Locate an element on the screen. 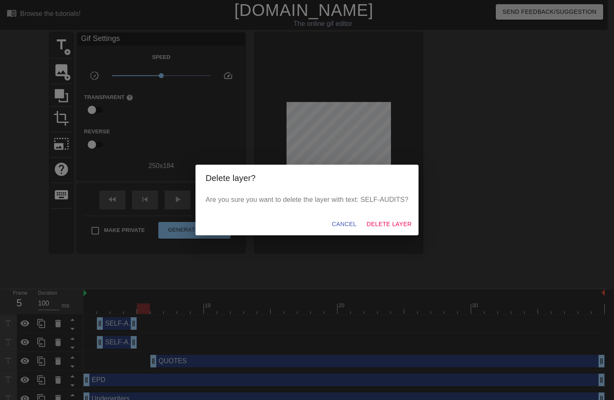 This screenshot has width=614, height=400. button: Delete Layer is located at coordinates (389, 224).